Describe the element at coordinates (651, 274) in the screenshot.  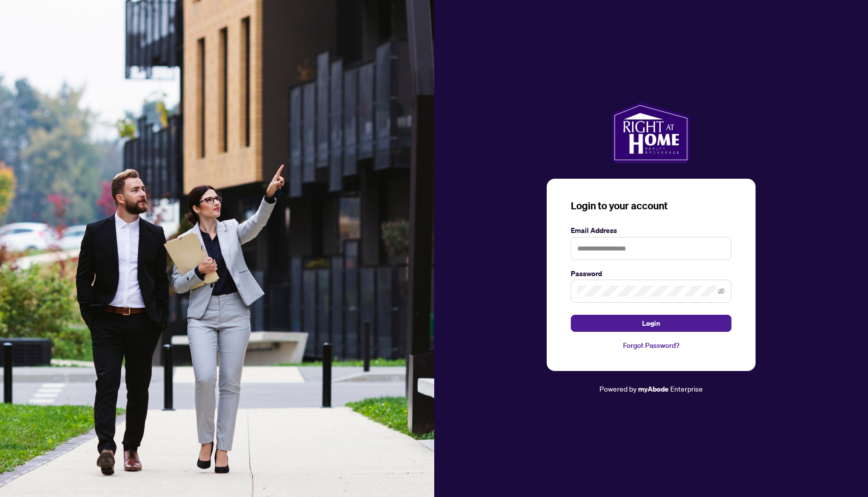
I see `label: Password` at that location.